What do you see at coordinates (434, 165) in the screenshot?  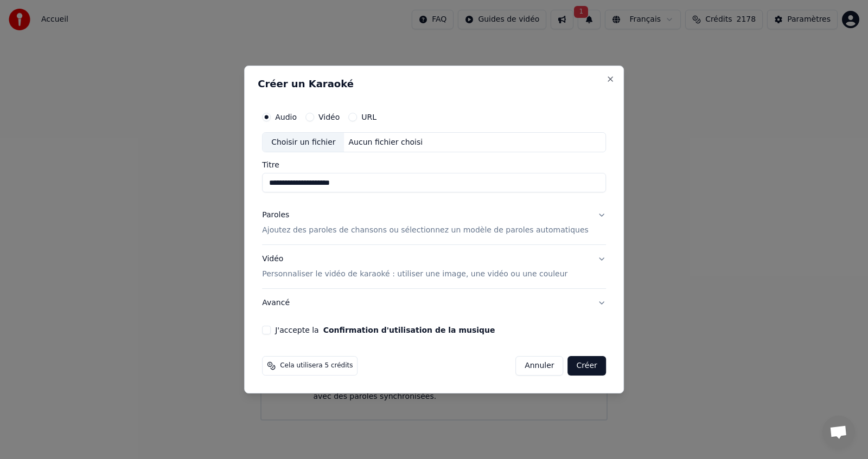 I see `label: Titre` at bounding box center [434, 165].